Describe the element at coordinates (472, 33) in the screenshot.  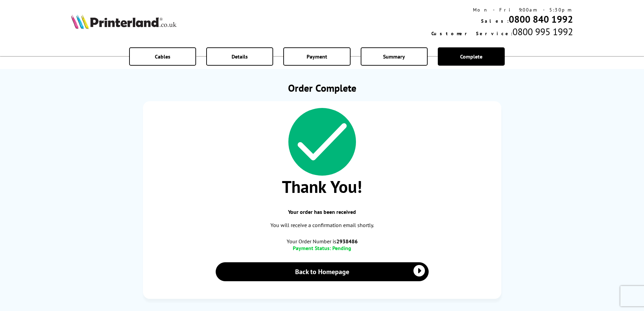
I see `span: Customer Service:` at that location.